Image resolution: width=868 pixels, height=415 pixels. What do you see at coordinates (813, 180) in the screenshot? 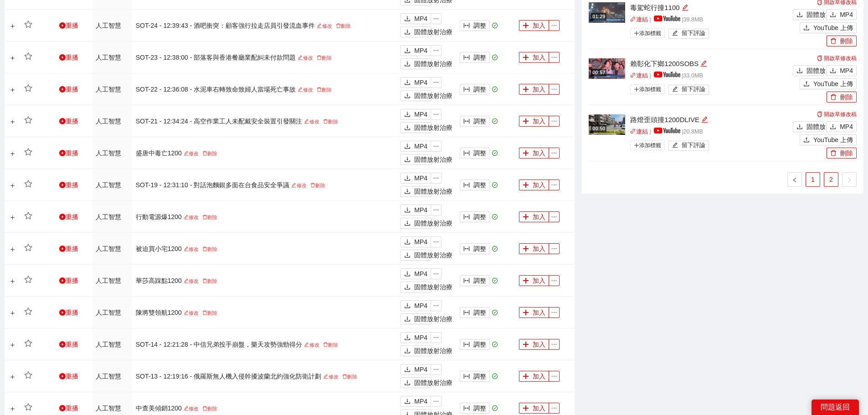
I see `li: 1` at bounding box center [813, 180].